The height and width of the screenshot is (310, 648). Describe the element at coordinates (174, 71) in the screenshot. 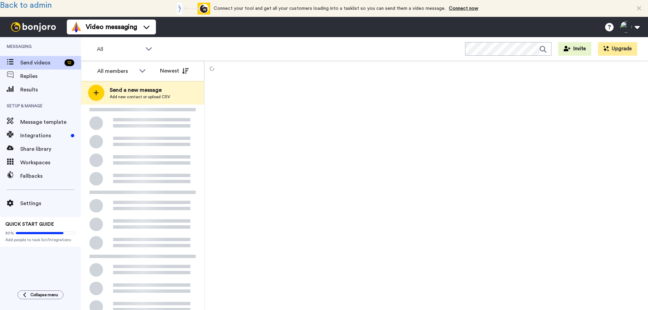

I see `button: Newest` at that location.